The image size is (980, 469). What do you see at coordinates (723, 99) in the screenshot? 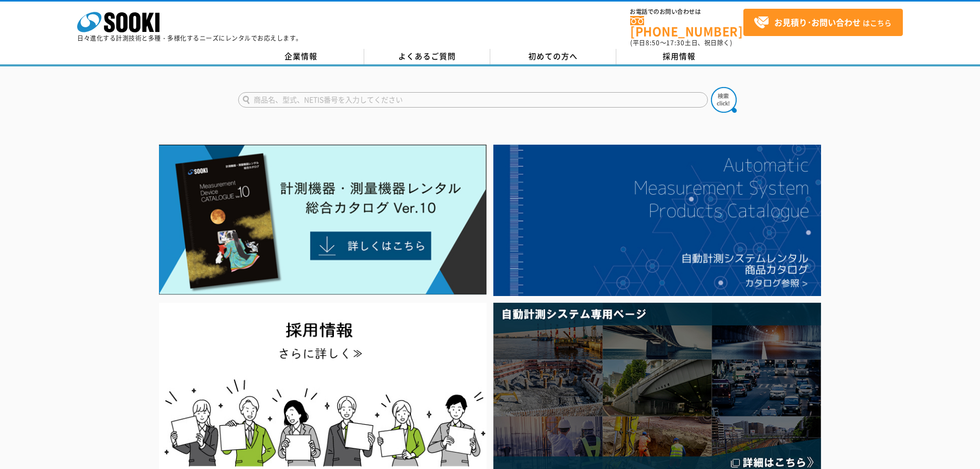
I see `img: btn_search.png` at bounding box center [723, 99].